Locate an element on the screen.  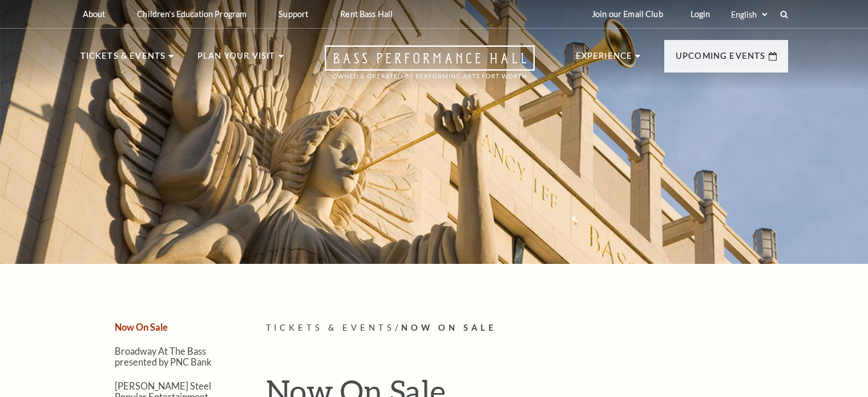
a: Now On Sale is located at coordinates (141, 327).